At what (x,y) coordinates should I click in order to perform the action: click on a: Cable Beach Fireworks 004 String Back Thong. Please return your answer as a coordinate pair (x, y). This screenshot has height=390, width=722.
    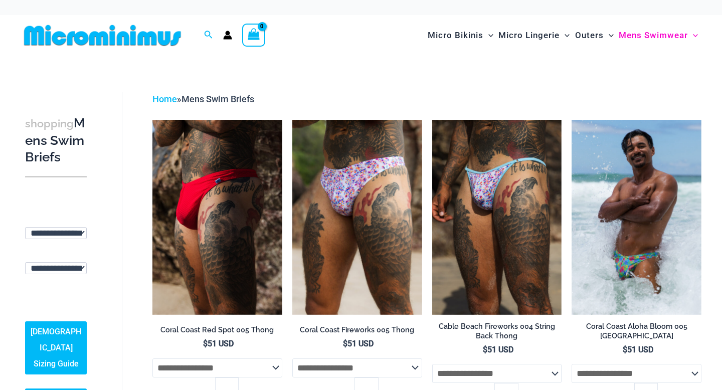
    Looking at the image, I should click on (497, 333).